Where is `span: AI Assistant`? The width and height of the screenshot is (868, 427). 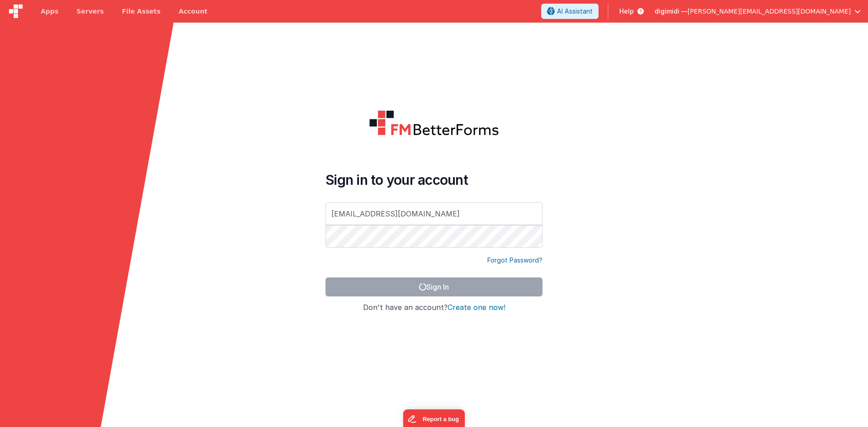 span: AI Assistant is located at coordinates (575, 11).